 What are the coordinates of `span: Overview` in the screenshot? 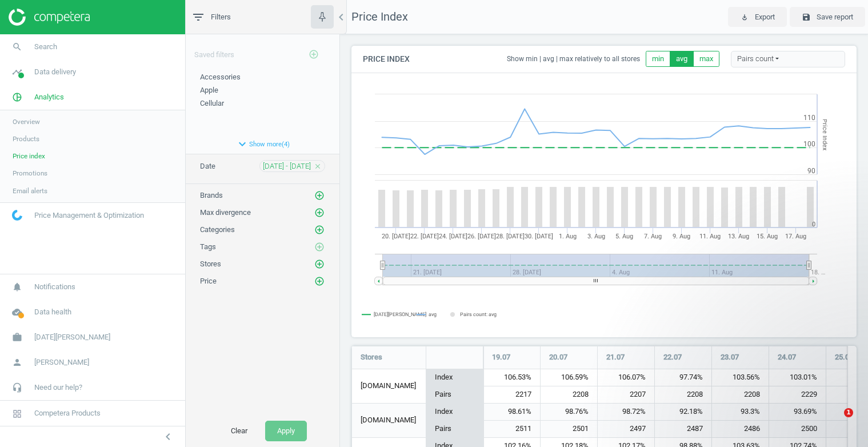 It's located at (26, 122).